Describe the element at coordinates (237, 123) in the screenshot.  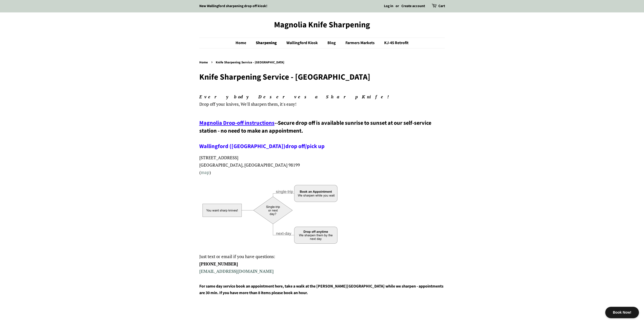
I see `a: Magnolia Drop-off instructions` at that location.